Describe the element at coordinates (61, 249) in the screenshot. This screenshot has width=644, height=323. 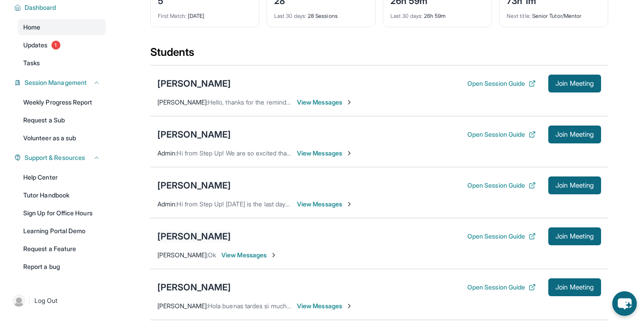
I see `a: Request a Feature` at that location.